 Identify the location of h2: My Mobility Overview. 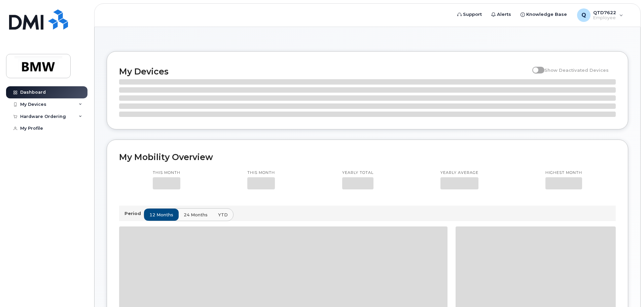
(368, 157).